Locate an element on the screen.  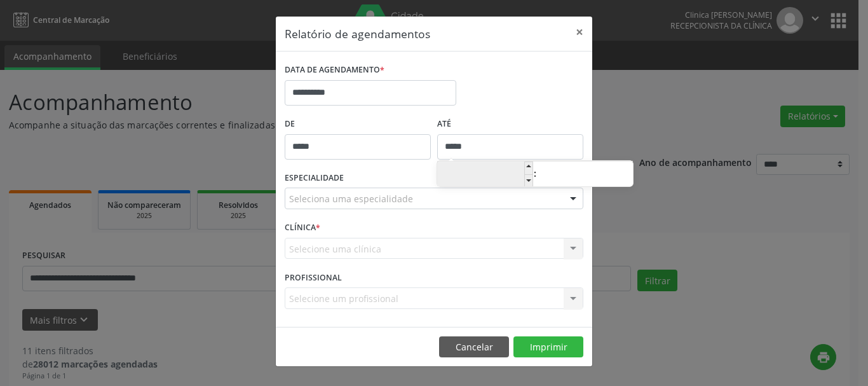
label: ATÉ is located at coordinates (510, 124).